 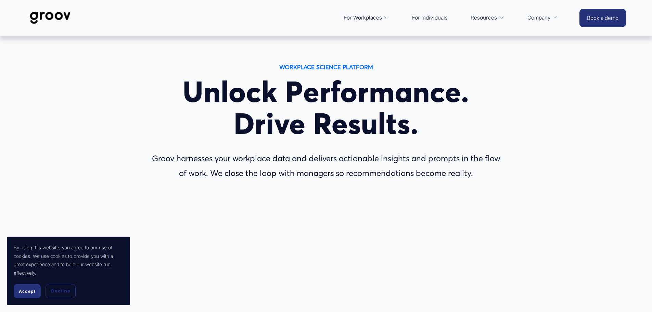 What do you see at coordinates (326, 166) in the screenshot?
I see `p: Groov harnesses your workplace data and delivers actionable insights and prompts in the flow of w...` at bounding box center [326, 166].